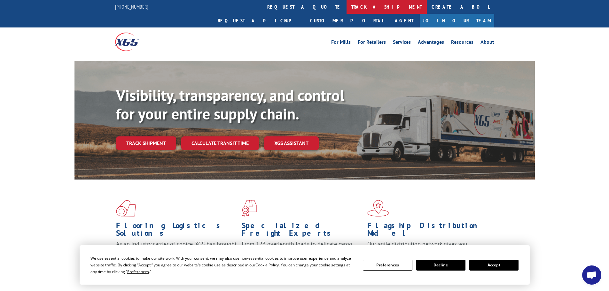 This screenshot has height=291, width=609. I want to click on a: Services, so click(402, 43).